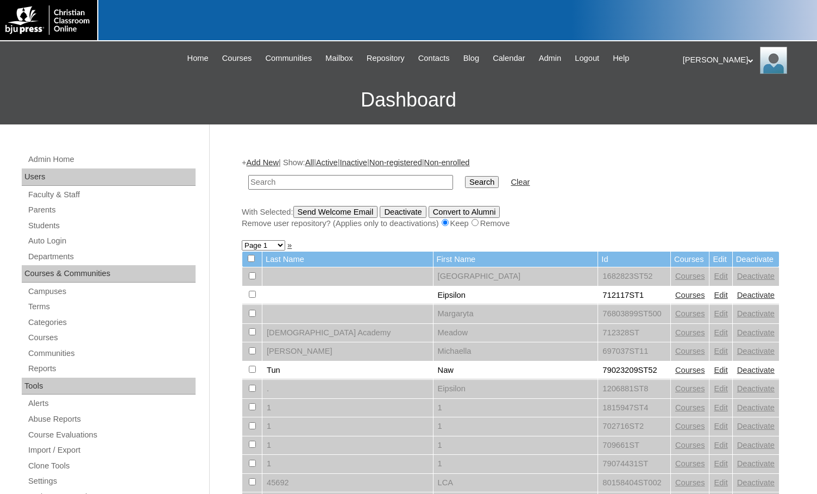  I want to click on td: 709661ST, so click(634, 446).